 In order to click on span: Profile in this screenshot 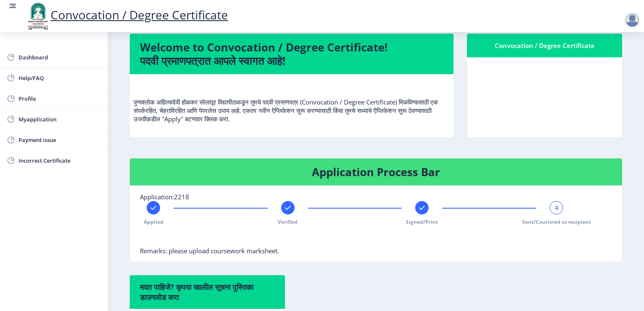, I will do `click(60, 99)`.